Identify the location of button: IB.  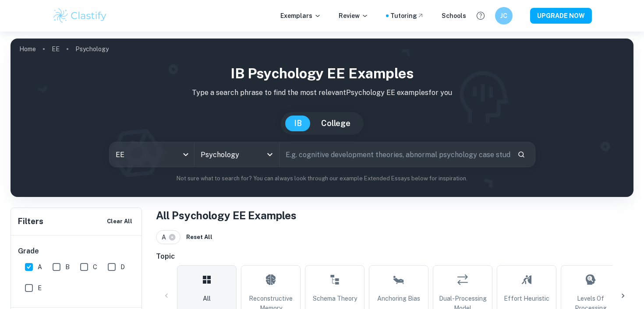
(298, 123).